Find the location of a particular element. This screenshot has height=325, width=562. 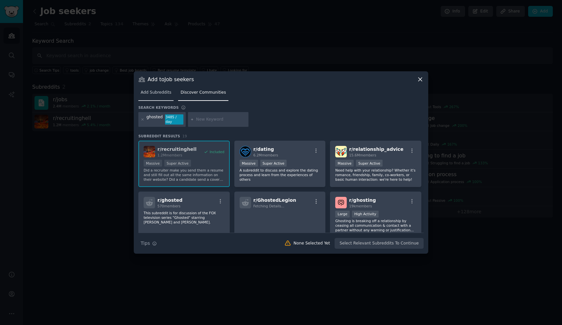

a: Add Subreddits is located at coordinates (156, 94).